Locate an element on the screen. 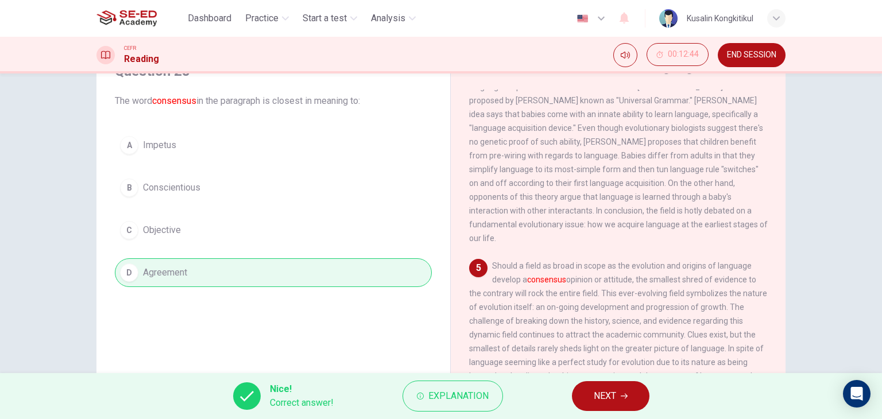 This screenshot has height=419, width=882. div: Open Intercom Messenger is located at coordinates (857, 394).